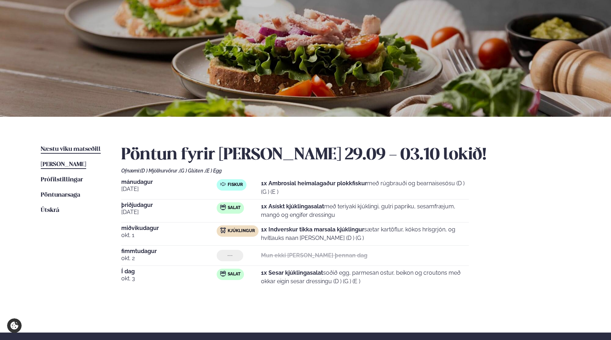  I want to click on span: okt. 2, so click(169, 258).